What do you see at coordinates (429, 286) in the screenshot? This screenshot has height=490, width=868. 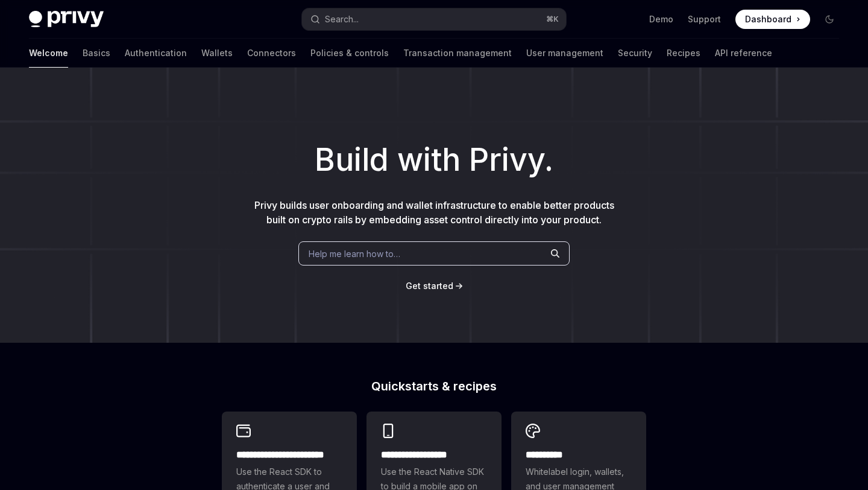 I see `a: Get started` at bounding box center [429, 286].